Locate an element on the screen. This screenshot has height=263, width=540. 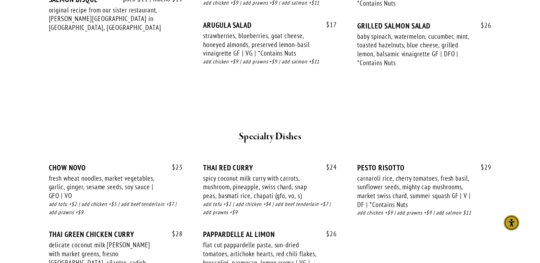
div: add chicken +$9 | add prawns +$9 | add salmon $11 is located at coordinates (424, 213).